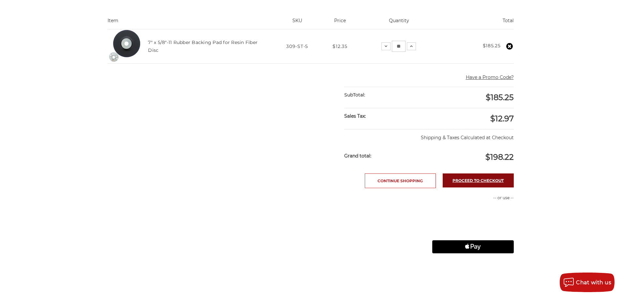 Image resolution: width=621 pixels, height=297 pixels. I want to click on span: $12.97, so click(502, 118).